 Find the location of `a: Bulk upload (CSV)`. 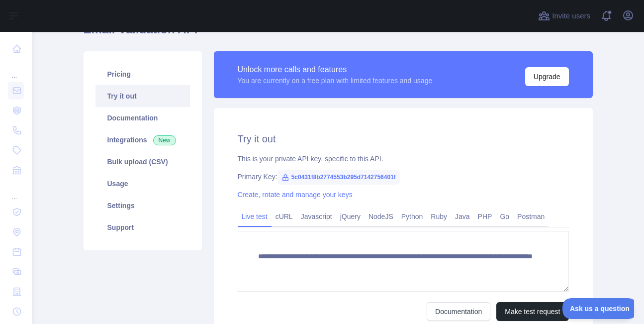

a: Bulk upload (CSV) is located at coordinates (143, 162).